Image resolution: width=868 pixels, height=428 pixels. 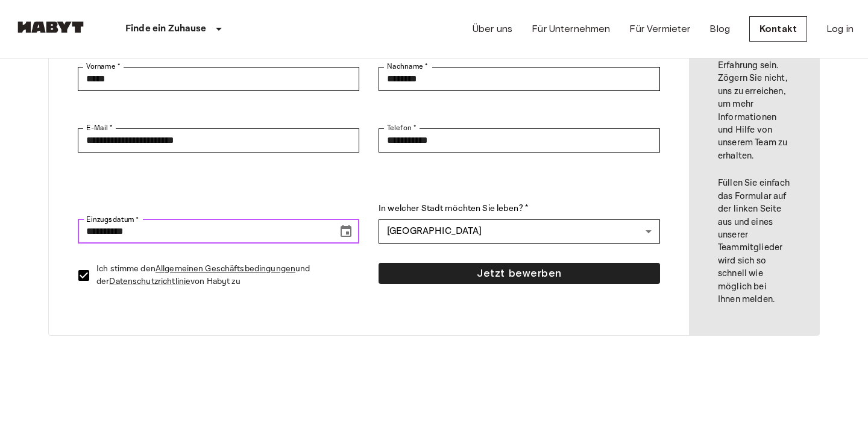 I want to click on button: Choose date, selected date is Sep 18, 2025, so click(x=346, y=232).